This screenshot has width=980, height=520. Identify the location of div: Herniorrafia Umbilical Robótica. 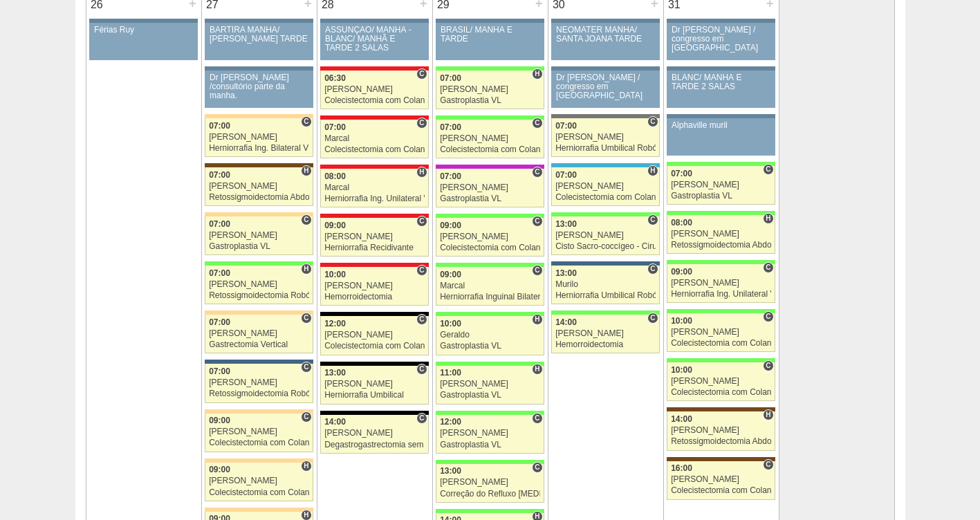
(605, 296).